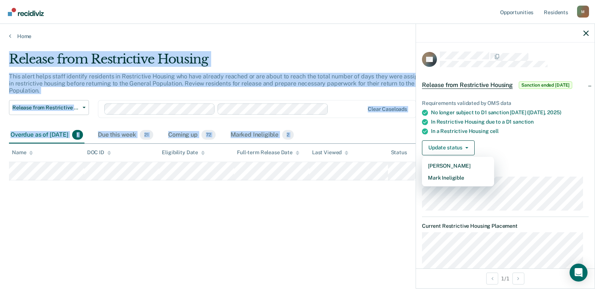  Describe the element at coordinates (510, 131) in the screenshot. I see `div: In a Restrictive Housing` at that location.